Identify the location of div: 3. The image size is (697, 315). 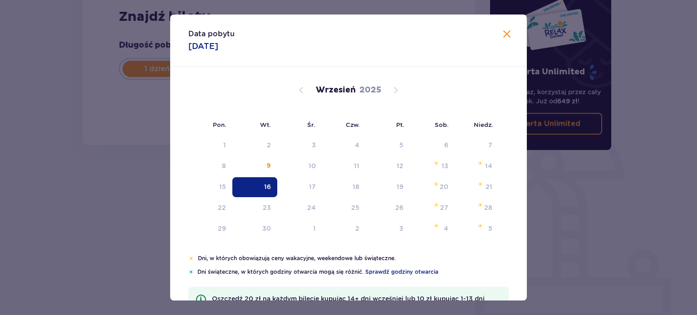
(314, 145).